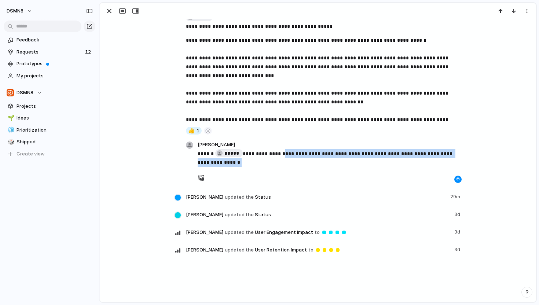 Image resolution: width=539 pixels, height=305 pixels. Describe the element at coordinates (55, 76) in the screenshot. I see `span: My projects` at that location.